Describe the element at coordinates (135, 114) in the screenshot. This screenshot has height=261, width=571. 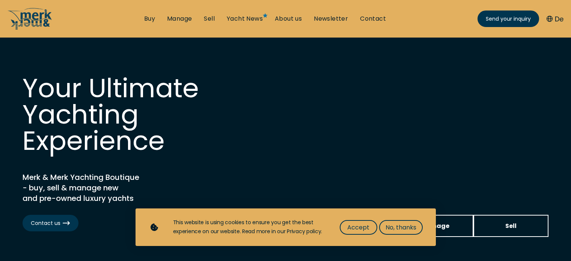
I see `h1: Your Ultimate Yachting Experience` at that location.